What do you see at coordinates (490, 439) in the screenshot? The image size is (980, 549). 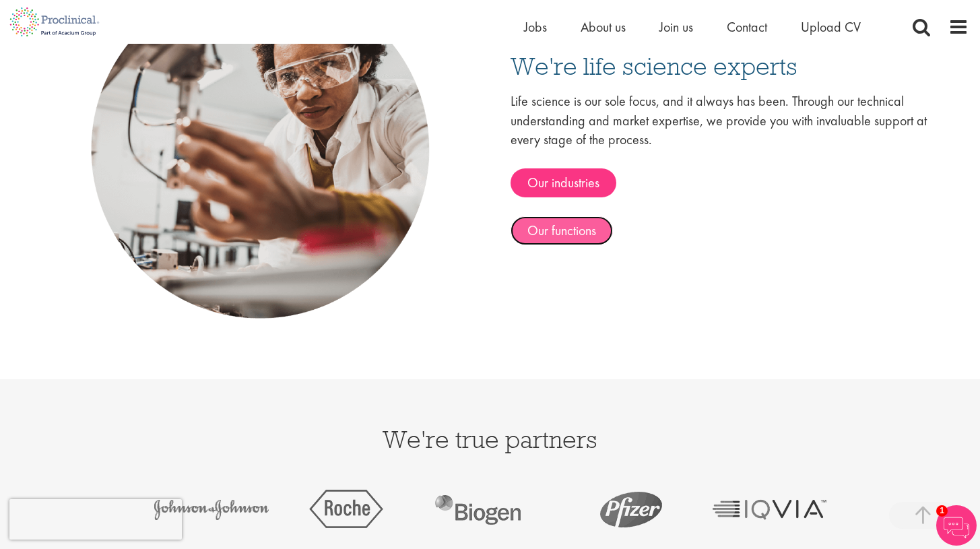 I see `h3: We're true partners` at bounding box center [490, 439].